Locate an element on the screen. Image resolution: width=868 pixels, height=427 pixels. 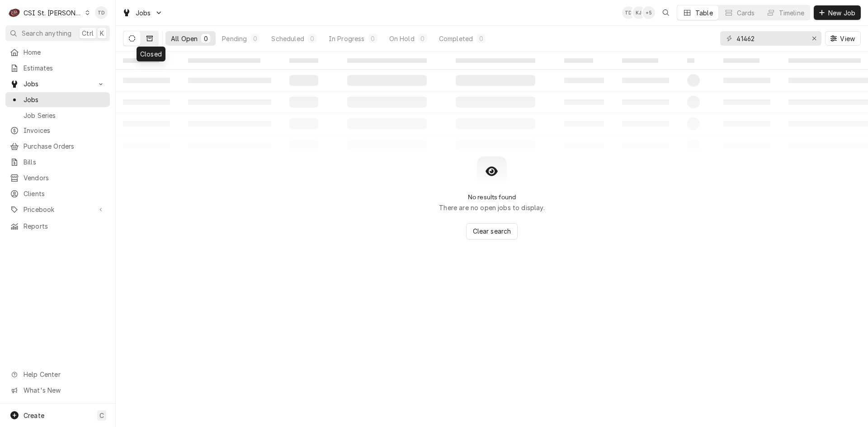
span: View is located at coordinates (847, 39).